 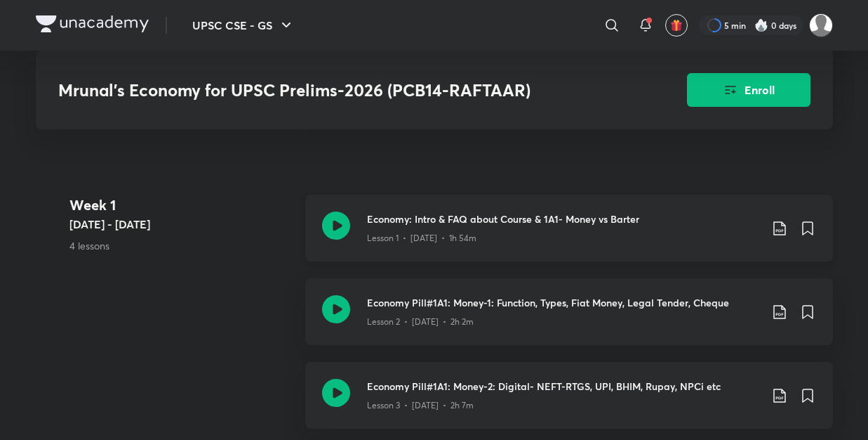 I want to click on img: streak, so click(x=762, y=26).